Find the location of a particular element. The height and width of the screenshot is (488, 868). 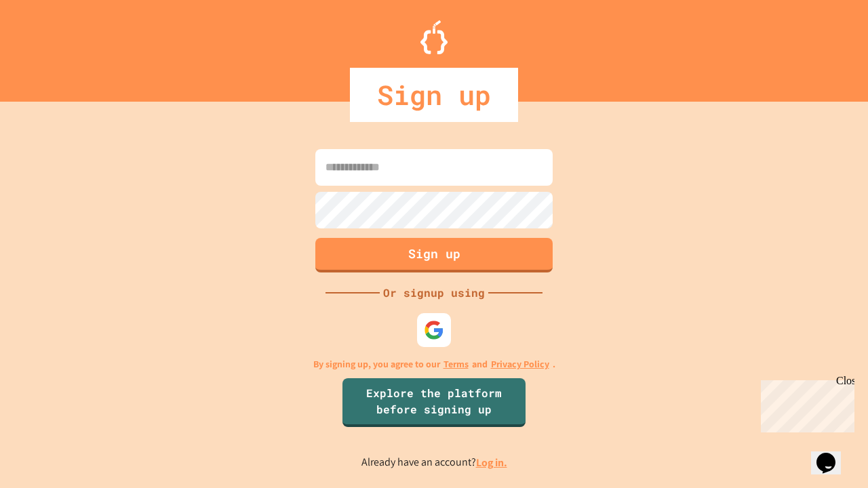

div: Or signup using is located at coordinates (434, 293).